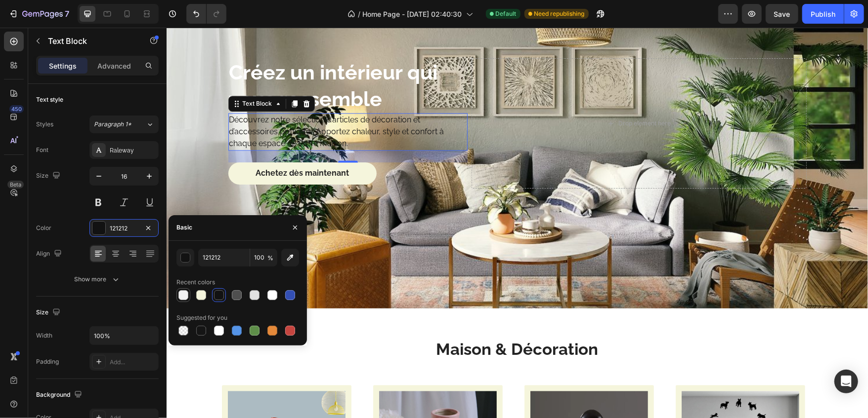  Describe the element at coordinates (50, 254) in the screenshot. I see `div: Align` at that location.